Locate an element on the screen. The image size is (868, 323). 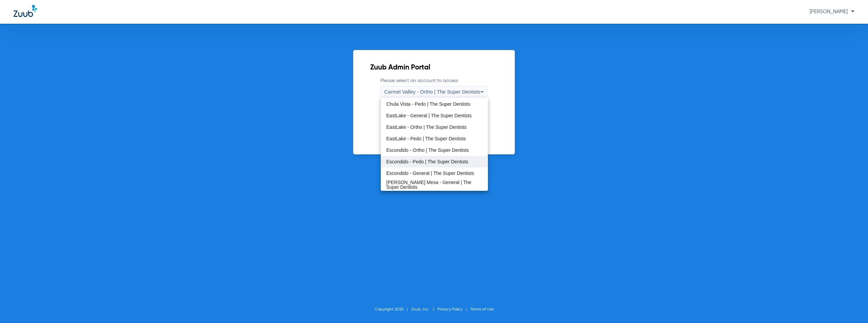
span: EastLake - Ortho | The Super Dentists is located at coordinates (426, 127).